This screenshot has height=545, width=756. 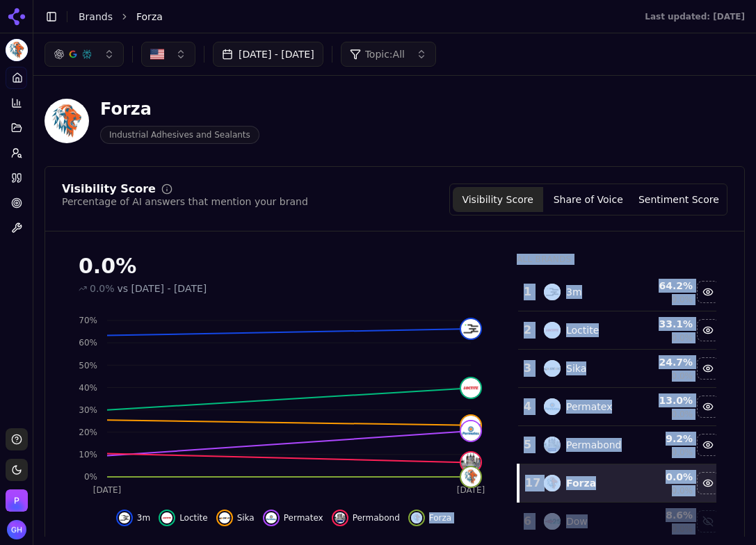 I want to click on span: Sika, so click(x=246, y=518).